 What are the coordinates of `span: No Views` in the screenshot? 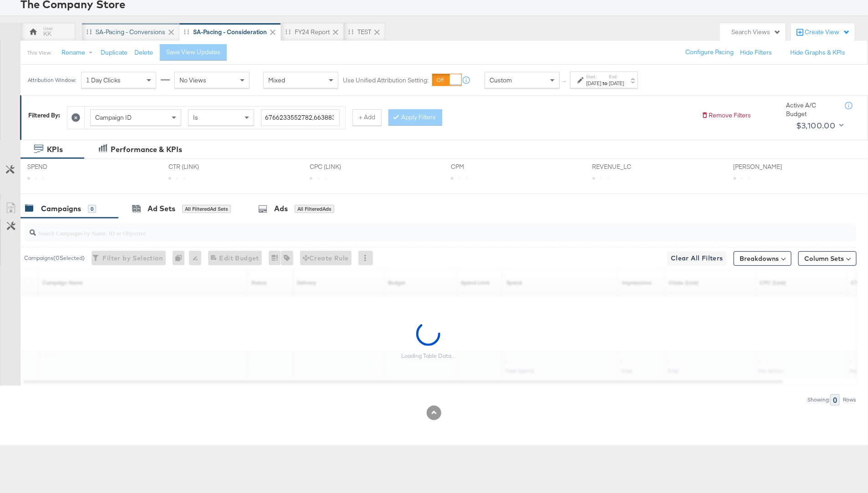 It's located at (193, 80).